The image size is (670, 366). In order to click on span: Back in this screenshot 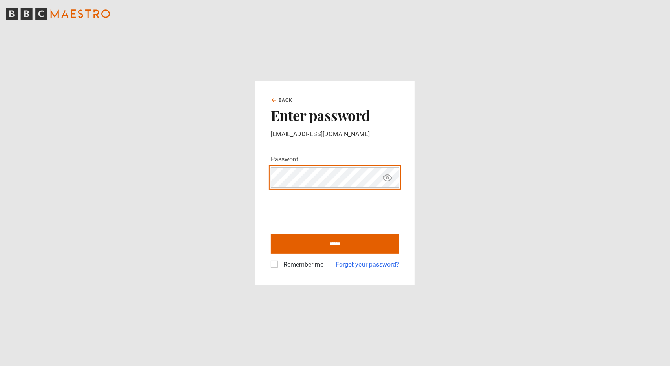, I will do `click(286, 100)`.